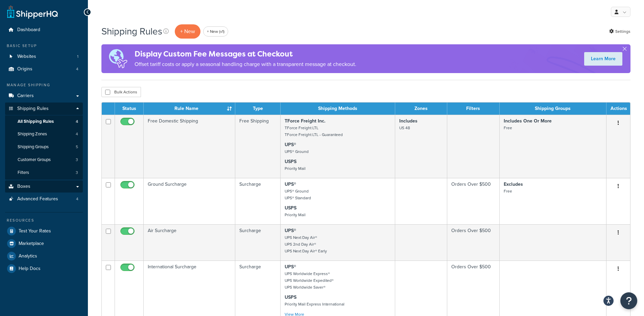 This screenshot has width=644, height=316. What do you see at coordinates (38, 199) in the screenshot?
I see `span: Advanced Features` at bounding box center [38, 199].